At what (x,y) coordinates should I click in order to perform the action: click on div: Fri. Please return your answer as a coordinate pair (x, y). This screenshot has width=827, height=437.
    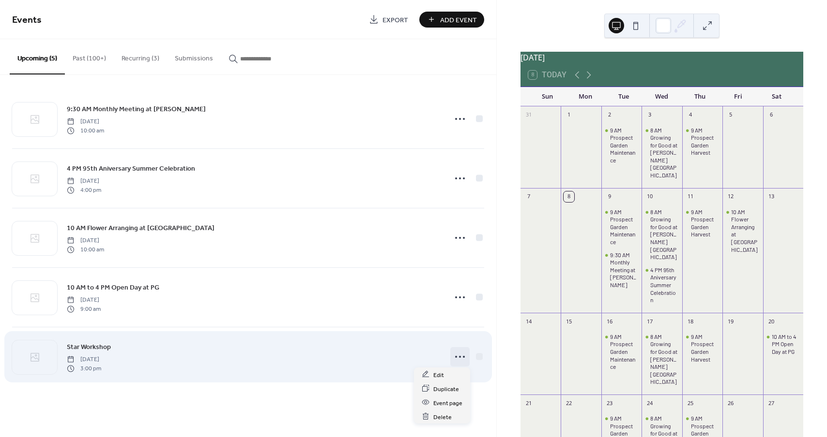
    Looking at the image, I should click on (738, 97).